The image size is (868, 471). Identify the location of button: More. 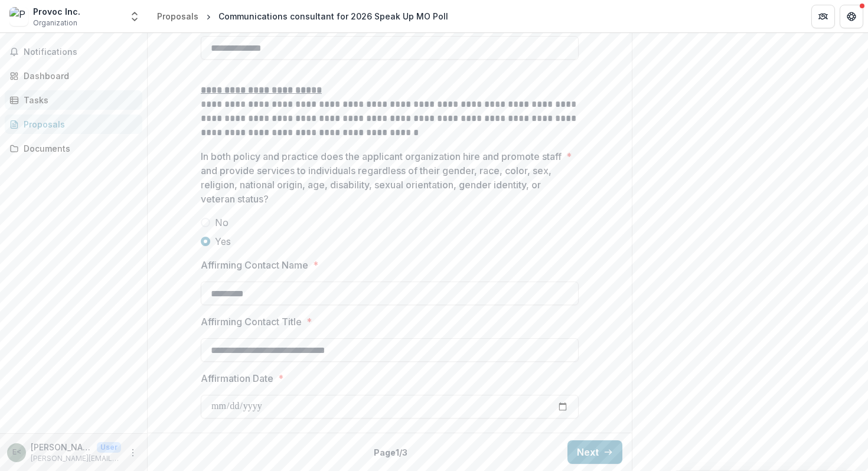
(133, 453).